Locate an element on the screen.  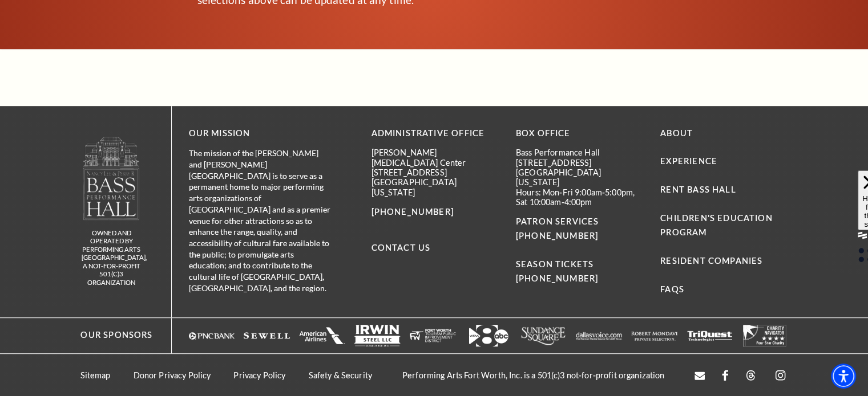
a: Sitemap is located at coordinates (95, 375).